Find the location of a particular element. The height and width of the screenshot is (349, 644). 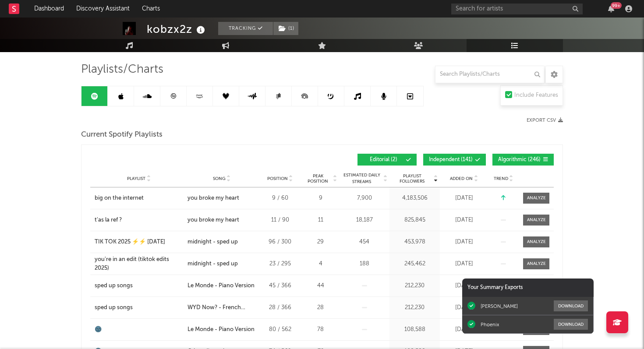

div: 28 is located at coordinates (320, 308).